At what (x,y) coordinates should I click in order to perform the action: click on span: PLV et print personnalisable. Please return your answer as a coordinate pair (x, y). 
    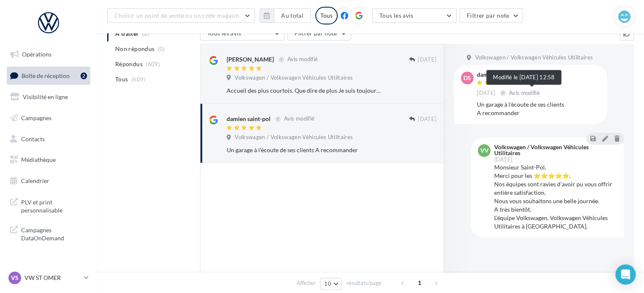
    Looking at the image, I should click on (54, 205).